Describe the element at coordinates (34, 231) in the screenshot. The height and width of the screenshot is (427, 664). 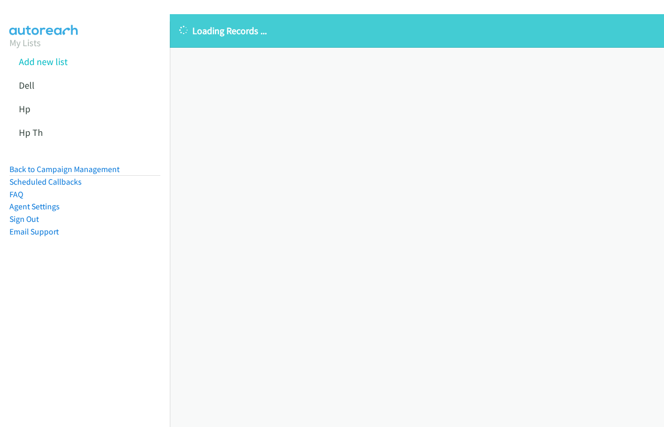
I see `a: Email Support` at that location.